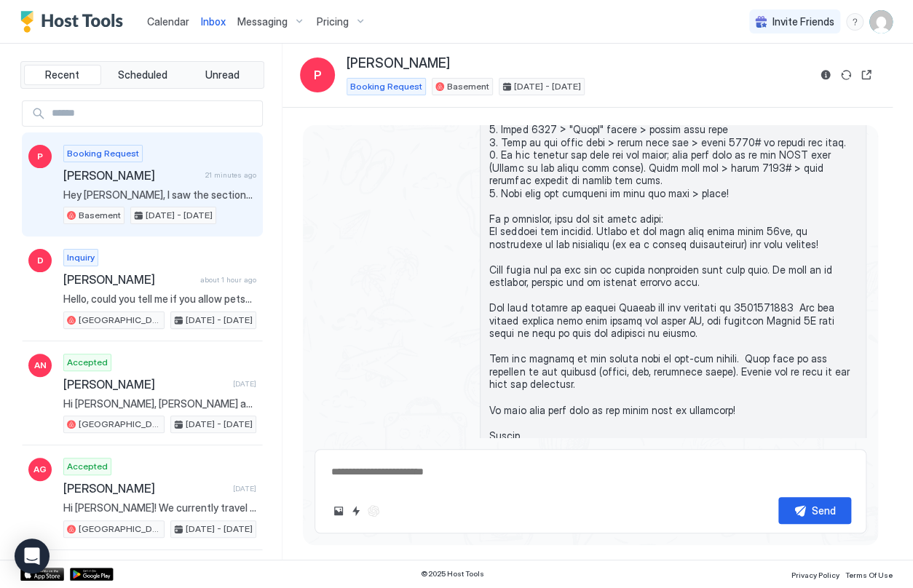 The height and width of the screenshot is (588, 913). Describe the element at coordinates (142, 75) in the screenshot. I see `div: tab-group` at that location.